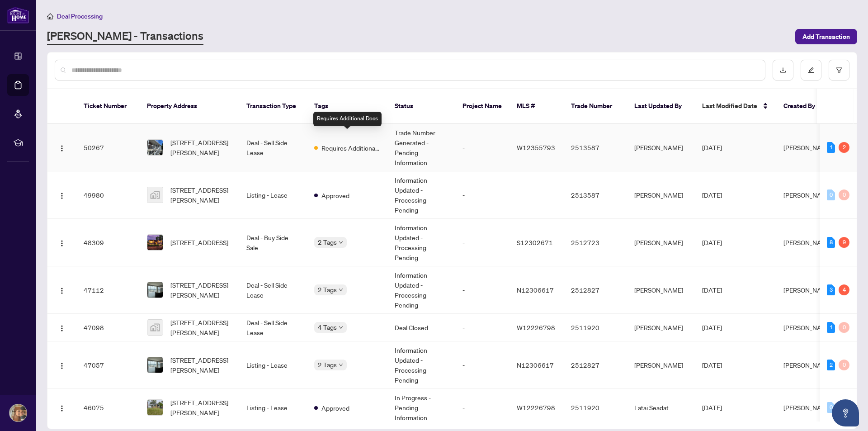 Image resolution: width=868 pixels, height=431 pixels. What do you see at coordinates (535, 243) in the screenshot?
I see `span: S12302671` at bounding box center [535, 243].